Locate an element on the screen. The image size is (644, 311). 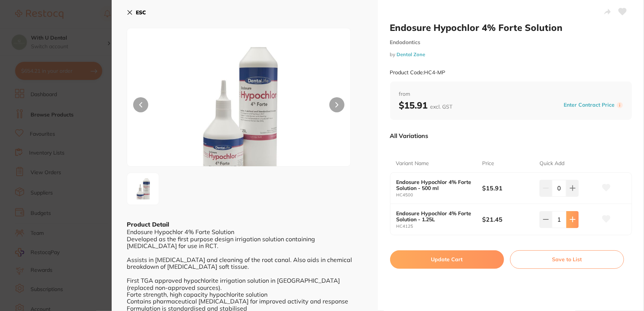
a: Dental Zone is located at coordinates (411, 54).